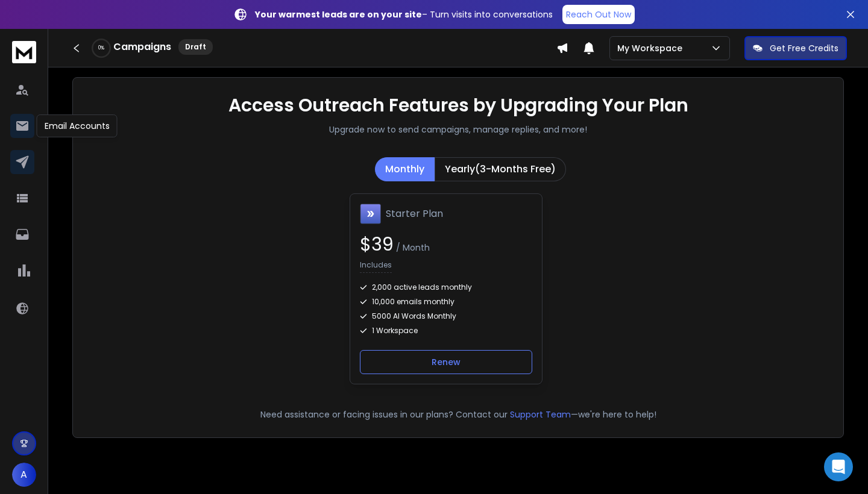 The image size is (868, 494). Describe the element at coordinates (446, 287) in the screenshot. I see `div: 2,000 active leads monthly` at that location.